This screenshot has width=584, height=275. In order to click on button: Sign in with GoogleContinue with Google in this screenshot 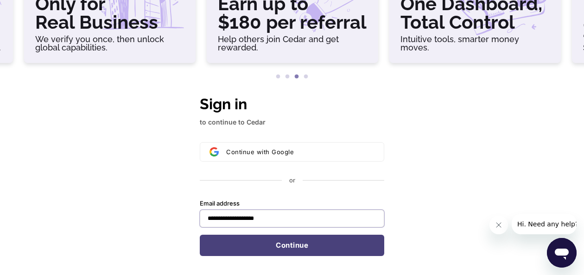, I will do `click(292, 152)`.